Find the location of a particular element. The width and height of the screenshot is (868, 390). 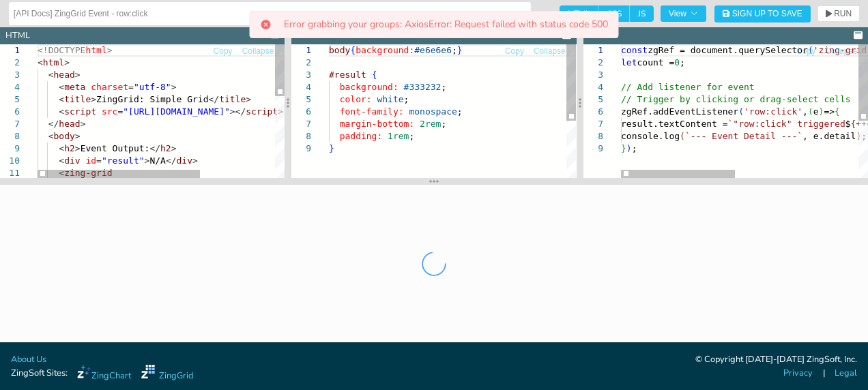

div: 7 is located at coordinates (594, 124).